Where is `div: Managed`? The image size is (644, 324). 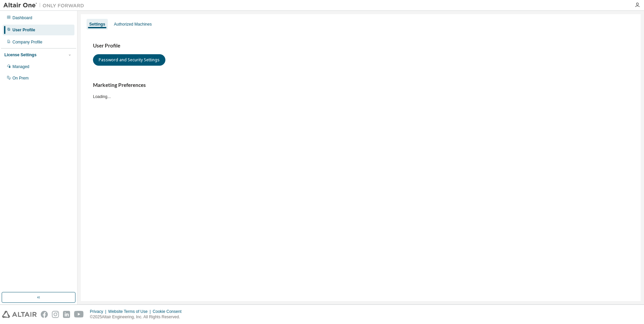 div: Managed is located at coordinates (21, 66).